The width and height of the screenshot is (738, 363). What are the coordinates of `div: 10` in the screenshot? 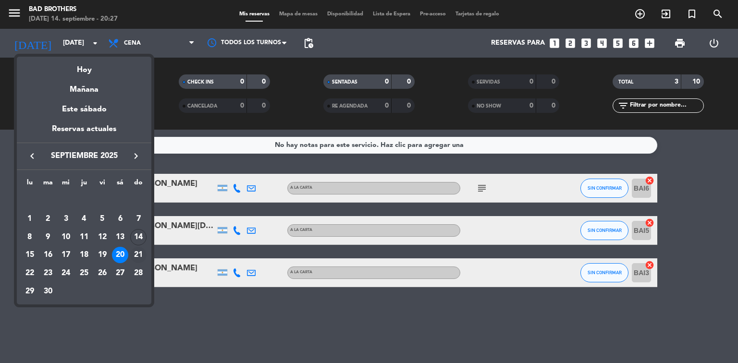 It's located at (66, 237).